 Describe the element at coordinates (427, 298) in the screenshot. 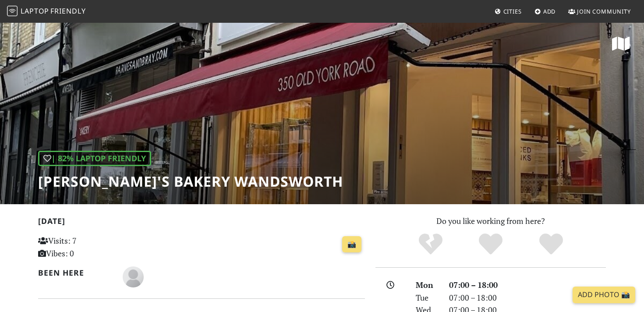

I see `div: Tue` at that location.